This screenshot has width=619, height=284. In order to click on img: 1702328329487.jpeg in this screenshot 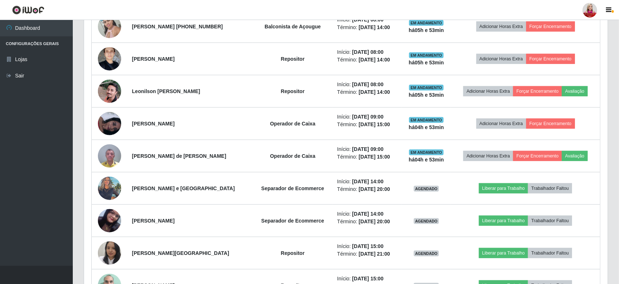, I will do `click(110, 26)`.